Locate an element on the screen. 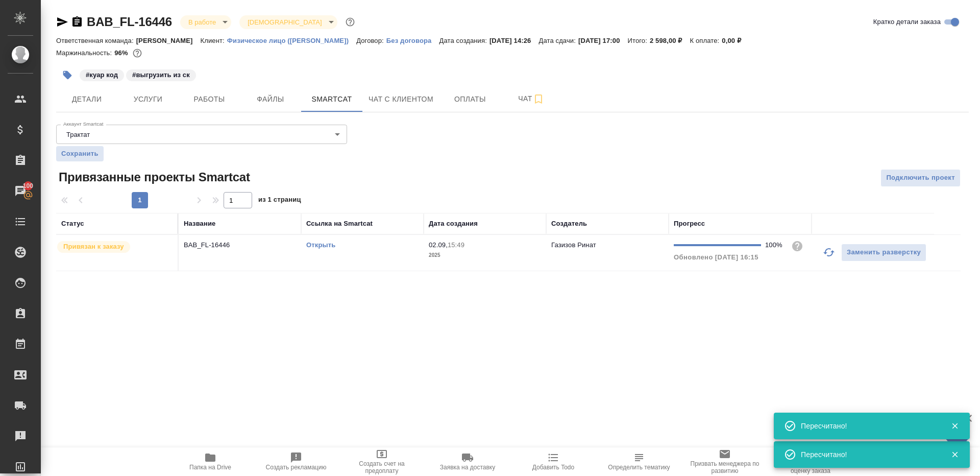 This screenshot has height=476, width=980. span: Подключить проект is located at coordinates (920, 178).